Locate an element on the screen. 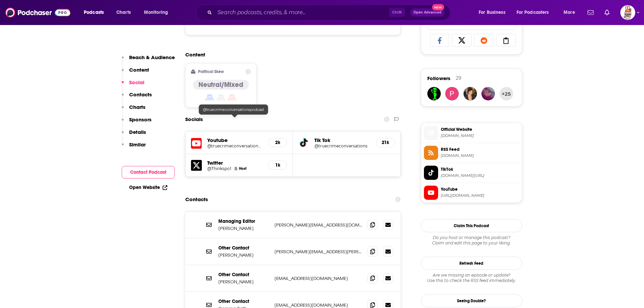  p: Sponsors is located at coordinates (140, 119).